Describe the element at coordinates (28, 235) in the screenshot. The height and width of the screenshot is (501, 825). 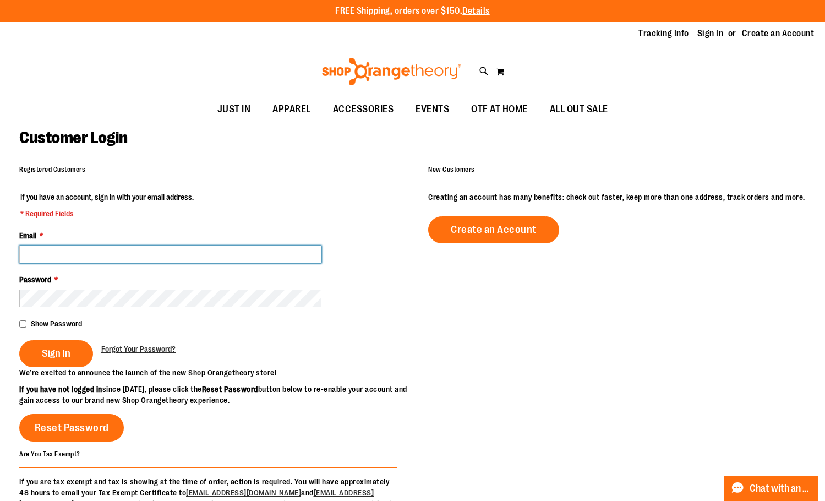
I see `span: Email` at that location.